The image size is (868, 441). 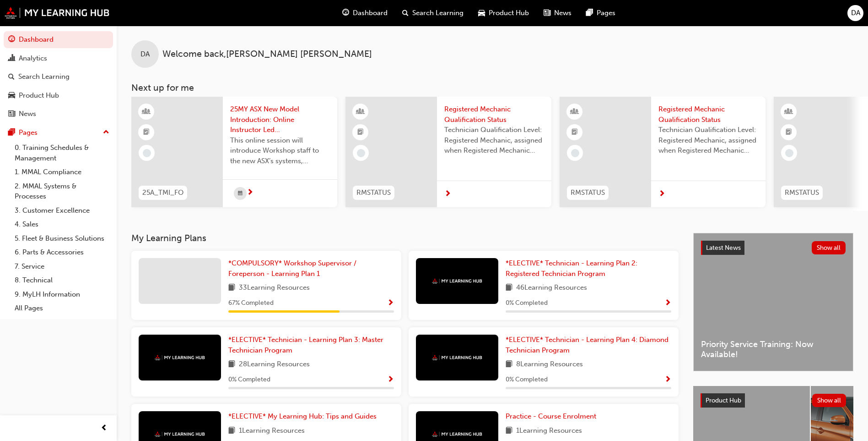 I want to click on a: *ELECTIVE* Technician - Learning Plan 4: Diamond Technician Program, so click(x=588, y=344).